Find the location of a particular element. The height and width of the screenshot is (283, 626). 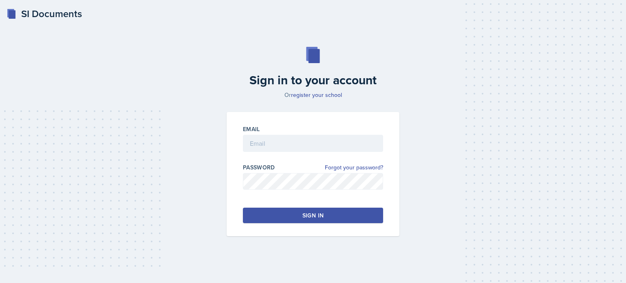

a: register your school is located at coordinates (316, 95).